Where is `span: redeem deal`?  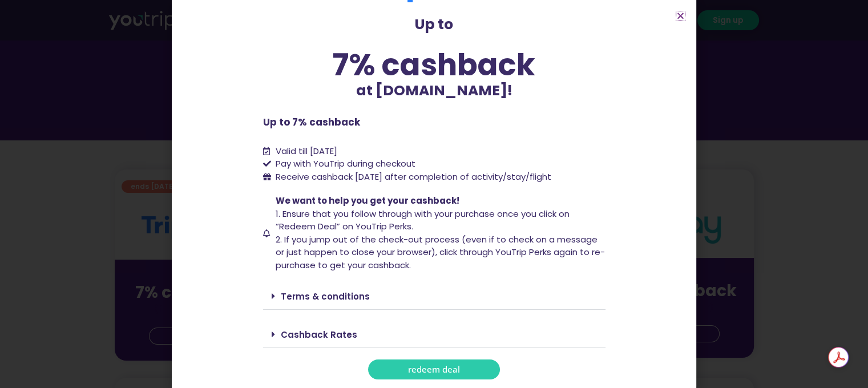 span: redeem deal is located at coordinates (433, 369).